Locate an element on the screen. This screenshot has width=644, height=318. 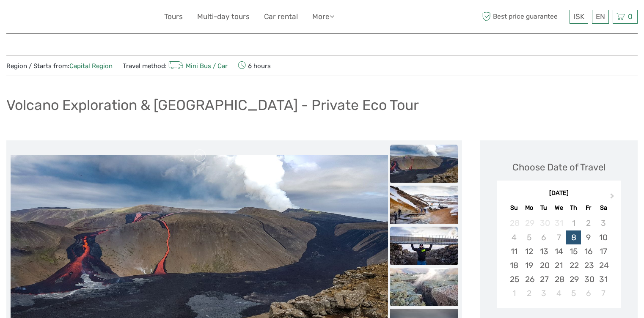
div: Not available Thursday, January 1st, 2026 is located at coordinates (573, 223).